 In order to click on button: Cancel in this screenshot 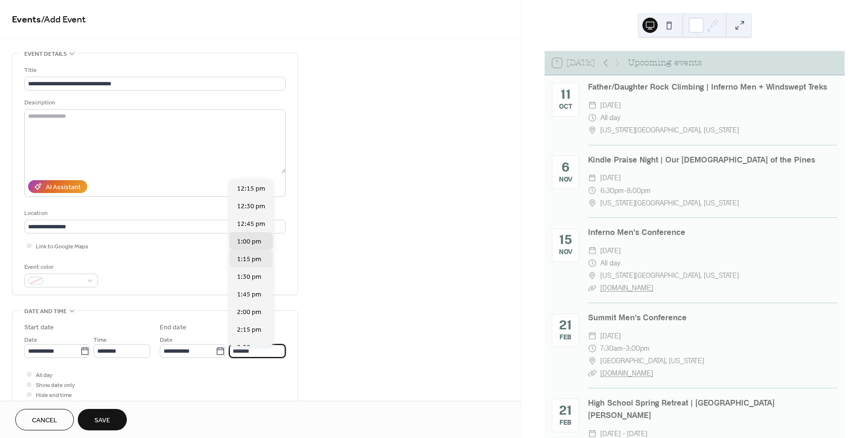, I will do `click(44, 419)`.